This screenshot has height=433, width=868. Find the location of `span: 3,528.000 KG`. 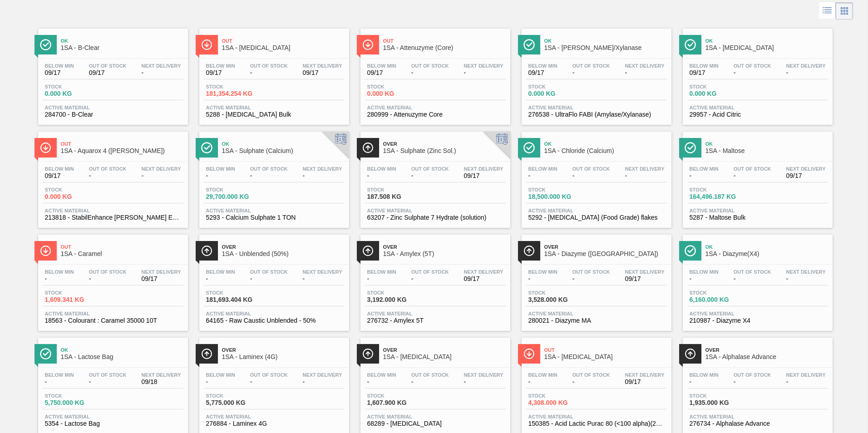

span: 3,528.000 KG is located at coordinates (560, 299).